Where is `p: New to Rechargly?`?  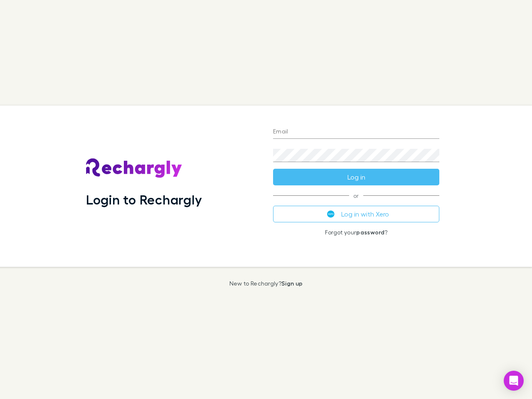 p: New to Rechargly? is located at coordinates (266, 283).